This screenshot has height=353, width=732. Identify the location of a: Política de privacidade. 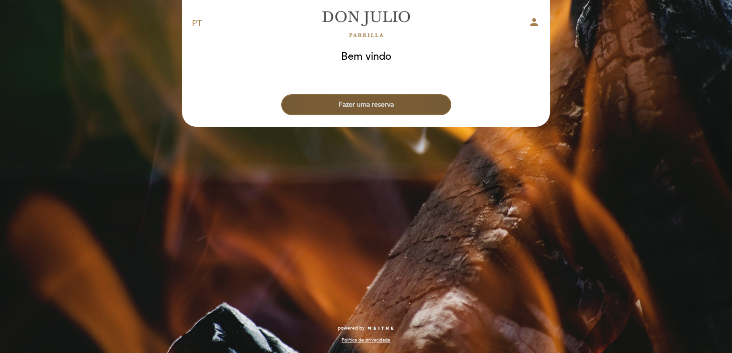
(366, 340).